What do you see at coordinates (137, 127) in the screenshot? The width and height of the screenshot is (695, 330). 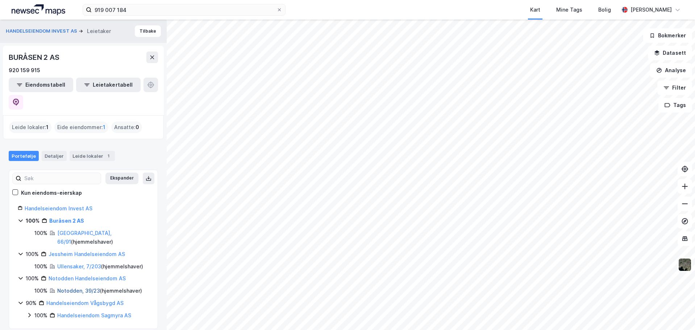 I see `span: 0` at bounding box center [137, 127].